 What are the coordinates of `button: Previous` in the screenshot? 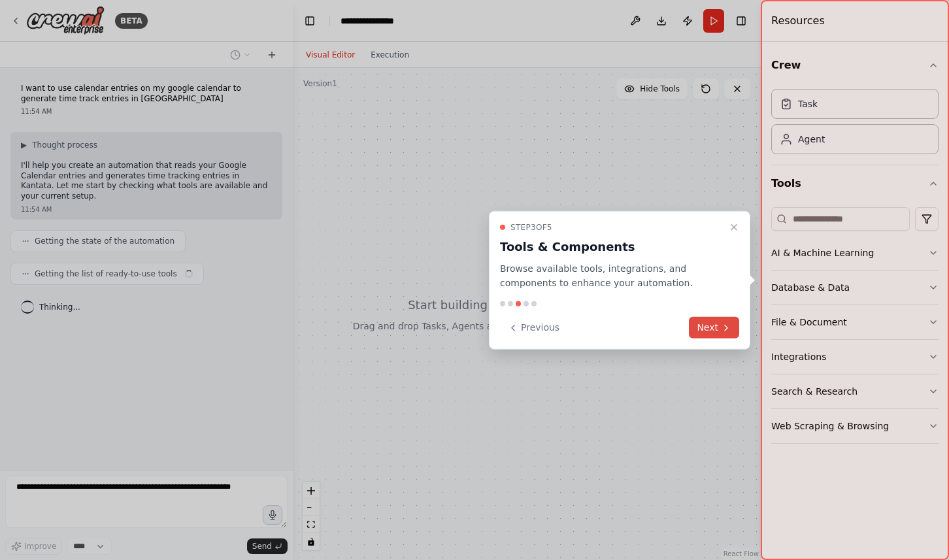 It's located at (533, 327).